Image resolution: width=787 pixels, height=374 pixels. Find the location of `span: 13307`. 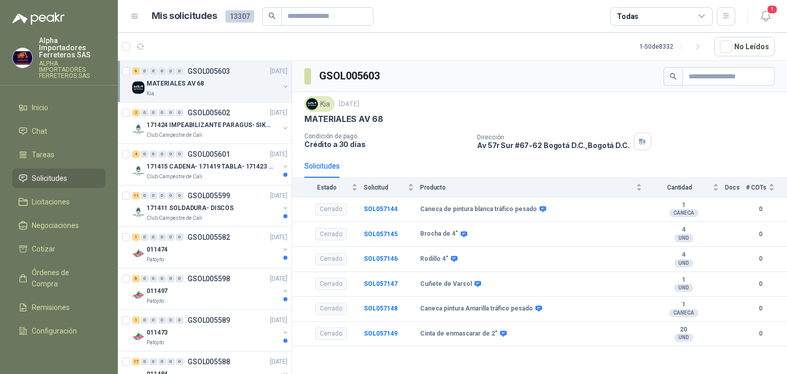

span: 13307 is located at coordinates (240, 16).